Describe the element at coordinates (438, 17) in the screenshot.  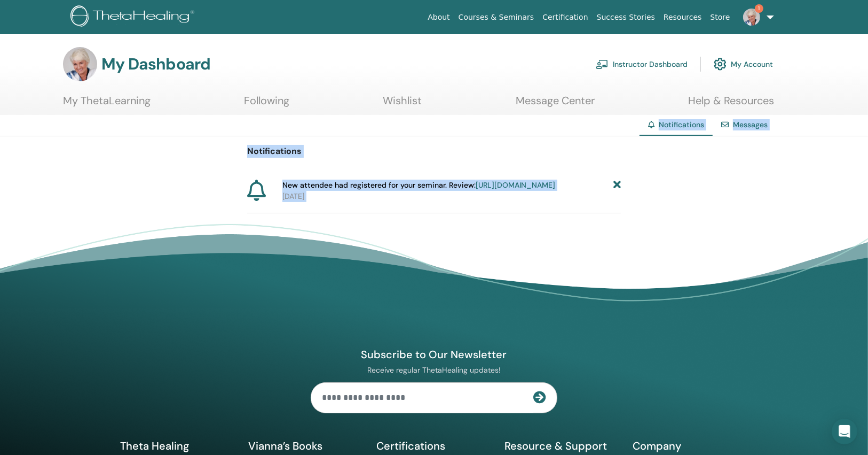
I see `a: About` at that location.